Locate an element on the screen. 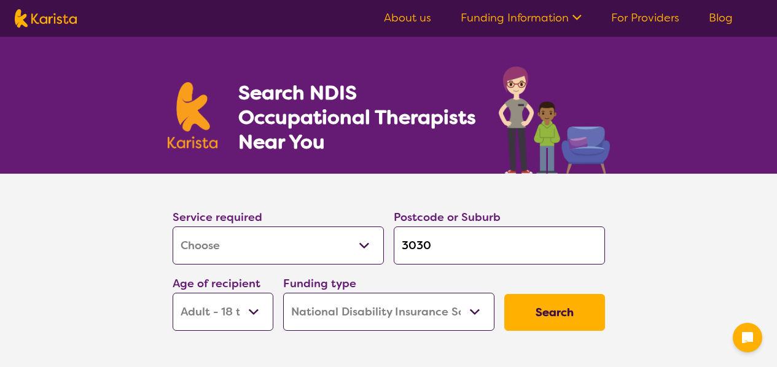  input: Type is located at coordinates (499, 246).